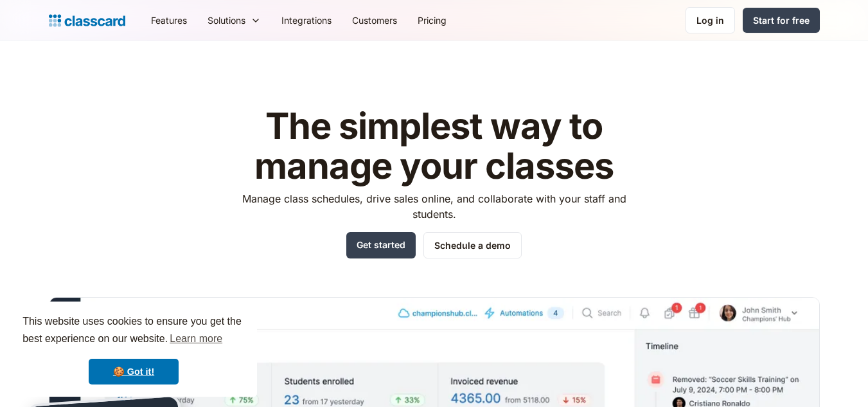  Describe the element at coordinates (87, 20) in the screenshot. I see `a: Logo` at that location.